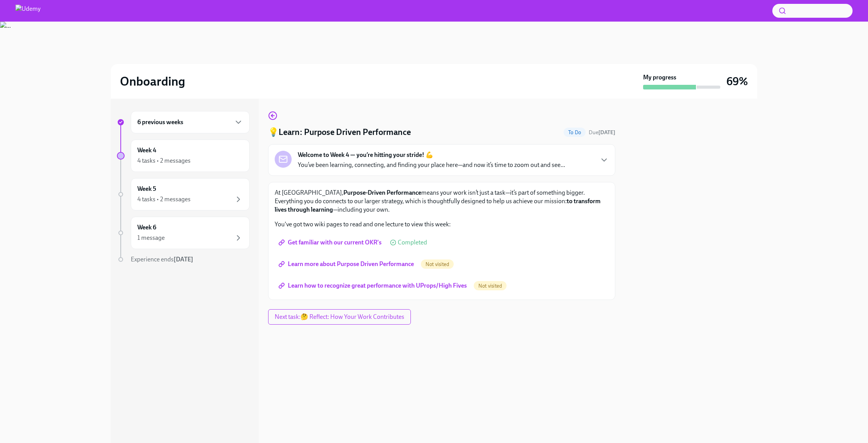  I want to click on a: Week 61 message, so click(183, 233).